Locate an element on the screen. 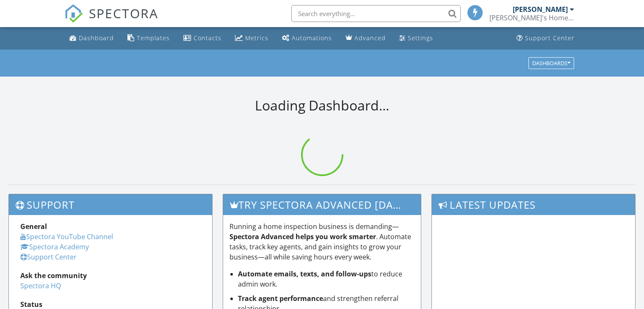 The height and width of the screenshot is (309, 644). strong: Track agent performance is located at coordinates (281, 298).